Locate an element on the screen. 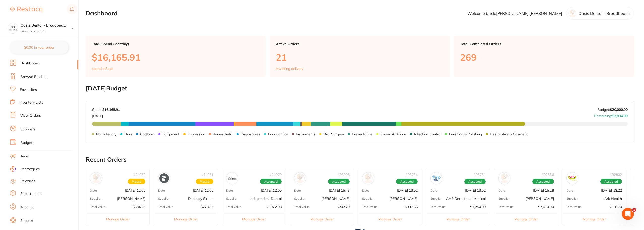 The width and height of the screenshot is (644, 230). p: Disposables is located at coordinates (250, 134).